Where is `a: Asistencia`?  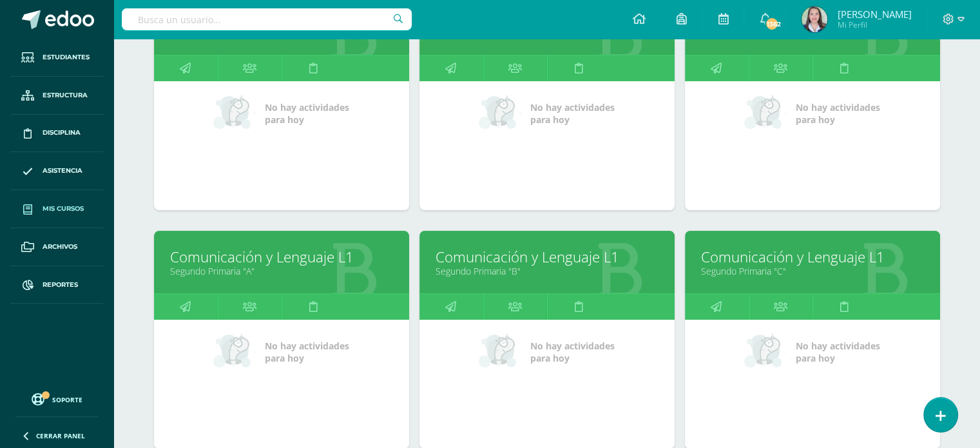
a: Asistencia is located at coordinates (57, 171).